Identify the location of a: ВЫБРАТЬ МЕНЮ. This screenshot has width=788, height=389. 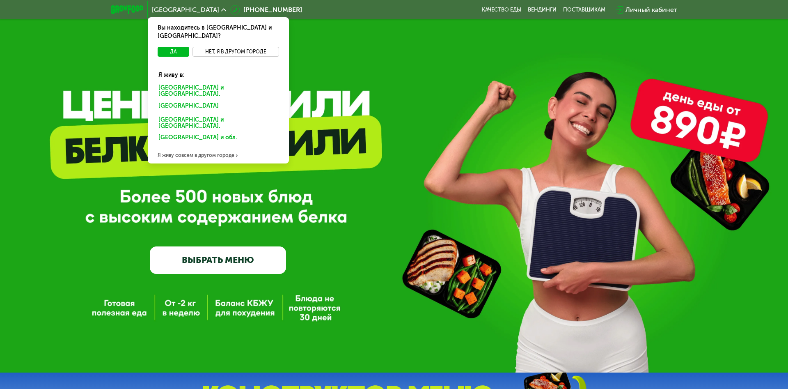
(218, 260).